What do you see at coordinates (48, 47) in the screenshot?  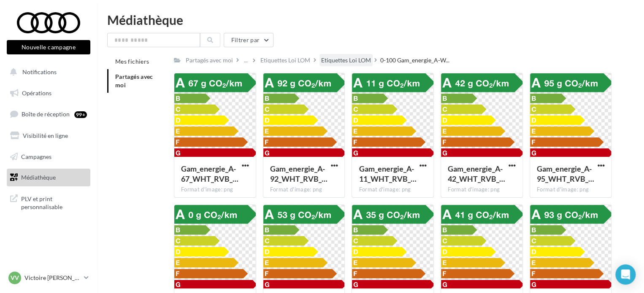 I see `button: Nouvelle campagne` at bounding box center [48, 47].